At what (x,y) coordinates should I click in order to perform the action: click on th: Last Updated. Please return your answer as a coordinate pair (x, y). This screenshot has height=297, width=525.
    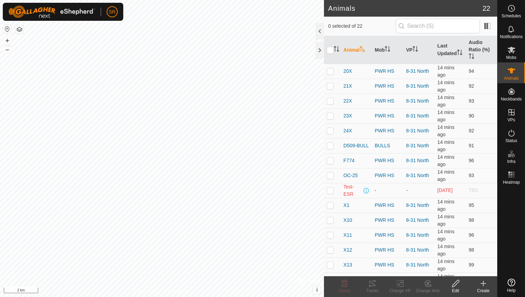
    Looking at the image, I should click on (450, 50).